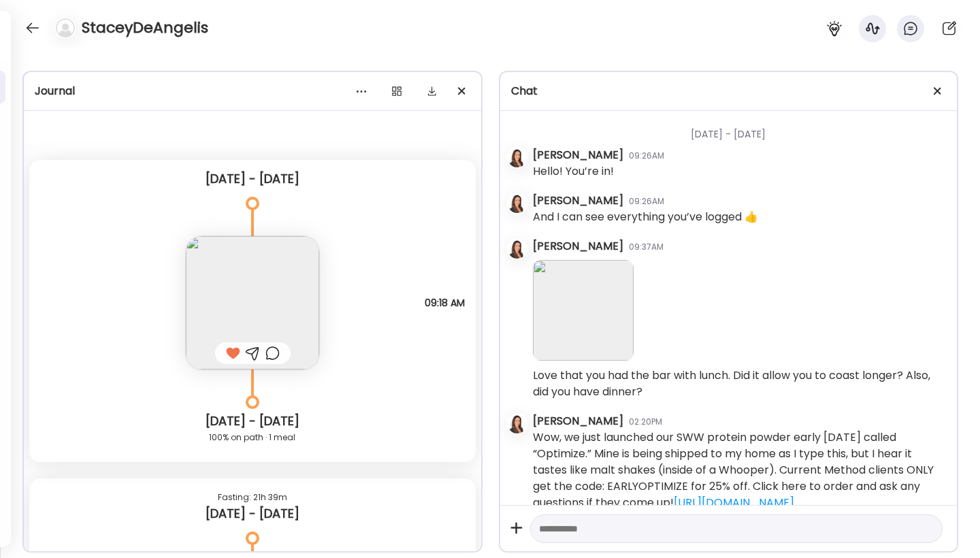 The height and width of the screenshot is (558, 980). What do you see at coordinates (646, 247) in the screenshot?
I see `div: 09:37AM` at bounding box center [646, 247].